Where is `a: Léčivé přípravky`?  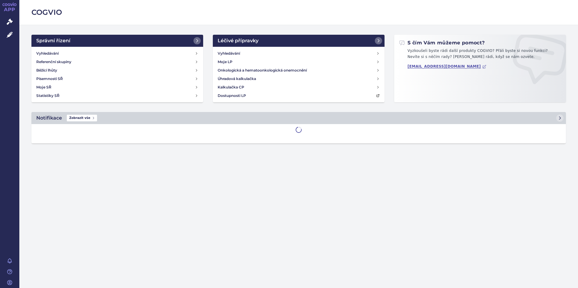 a: Léčivé přípravky is located at coordinates (298, 41).